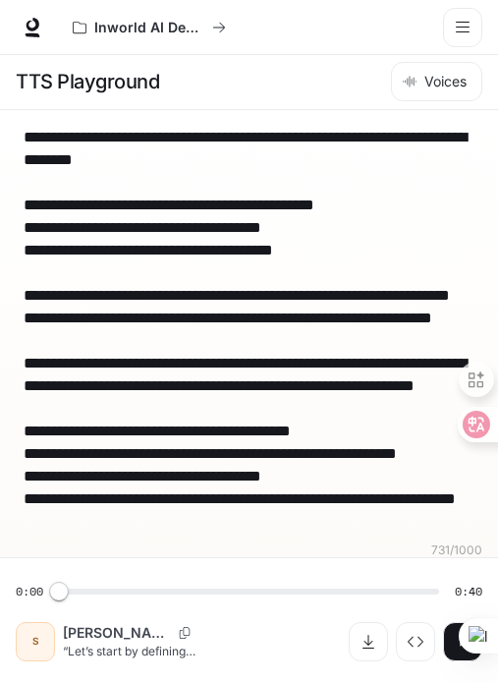  I want to click on p: Inworld AI Demos, so click(149, 28).